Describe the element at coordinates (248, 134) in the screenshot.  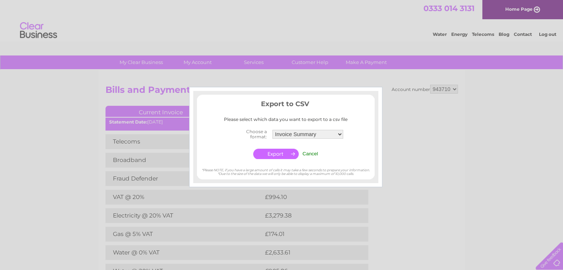
I see `th: Choose a format:` at that location.